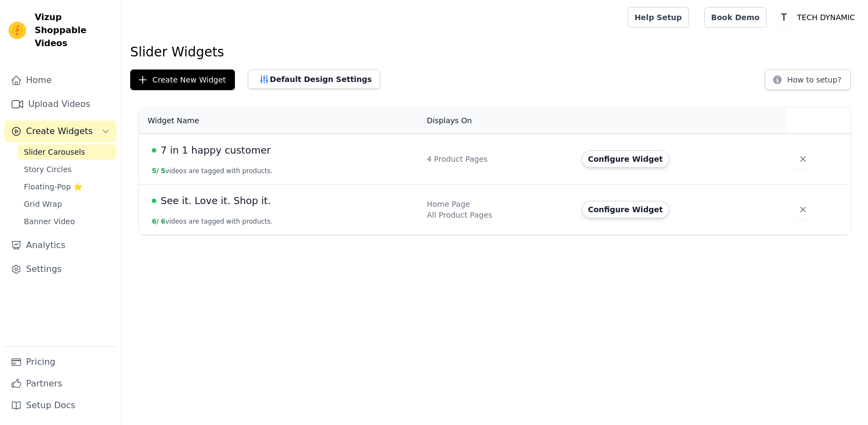 Image resolution: width=868 pixels, height=425 pixels. What do you see at coordinates (60, 132) in the screenshot?
I see `button: Create Widgets` at bounding box center [60, 132].